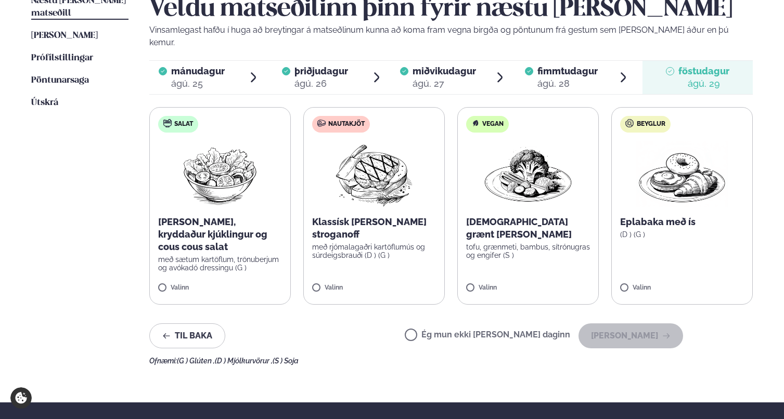 Image resolution: width=784 pixels, height=419 pixels. Describe the element at coordinates (220, 264) in the screenshot. I see `p: með sætum kartöflum, trönuberjum og avókadó dressingu (G )` at that location.